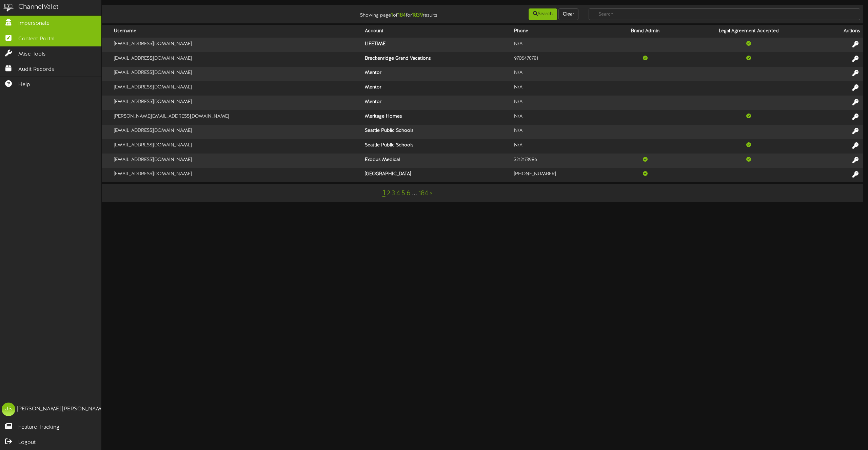  Describe the element at coordinates (393, 194) in the screenshot. I see `a: 3` at that location.